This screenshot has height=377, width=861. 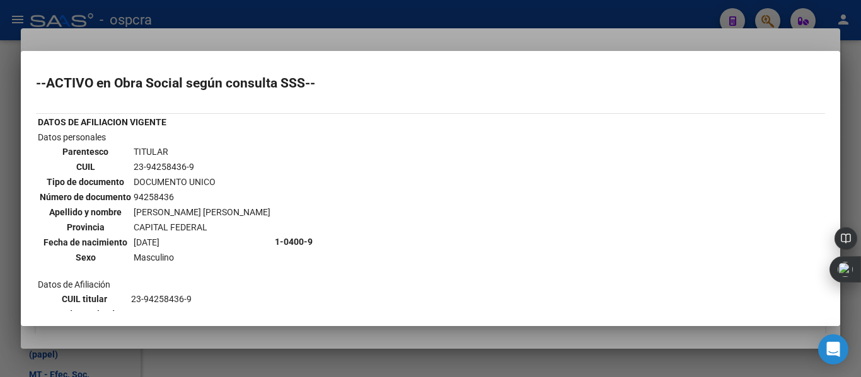 What do you see at coordinates (202, 182) in the screenshot?
I see `td: DOCUMENTO UNICO` at bounding box center [202, 182].